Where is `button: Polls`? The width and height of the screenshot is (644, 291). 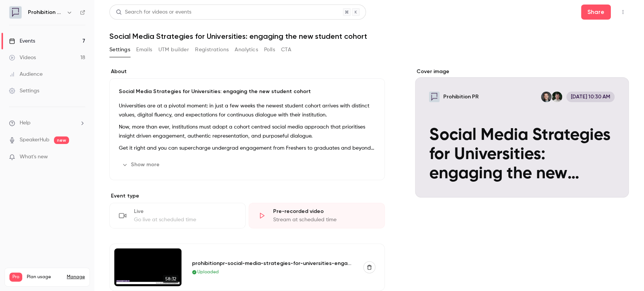 button: Polls is located at coordinates (270, 50).